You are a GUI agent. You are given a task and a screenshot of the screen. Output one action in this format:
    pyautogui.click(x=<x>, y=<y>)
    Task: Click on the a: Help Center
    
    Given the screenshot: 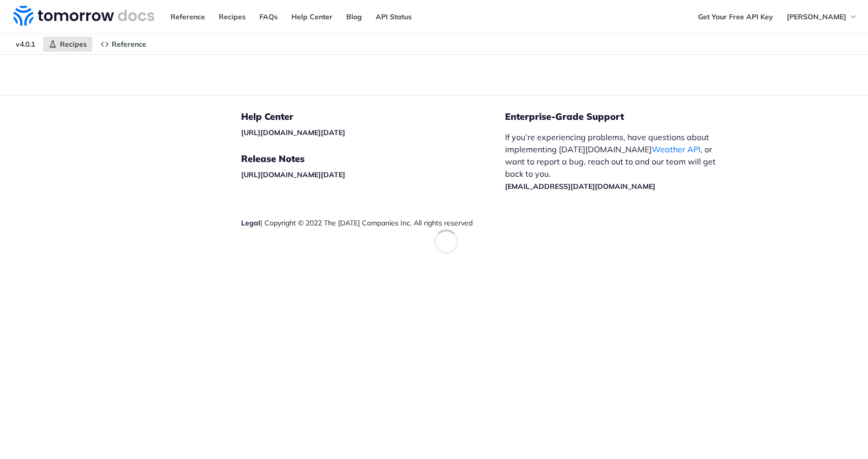 What is the action you would take?
    pyautogui.click(x=312, y=17)
    